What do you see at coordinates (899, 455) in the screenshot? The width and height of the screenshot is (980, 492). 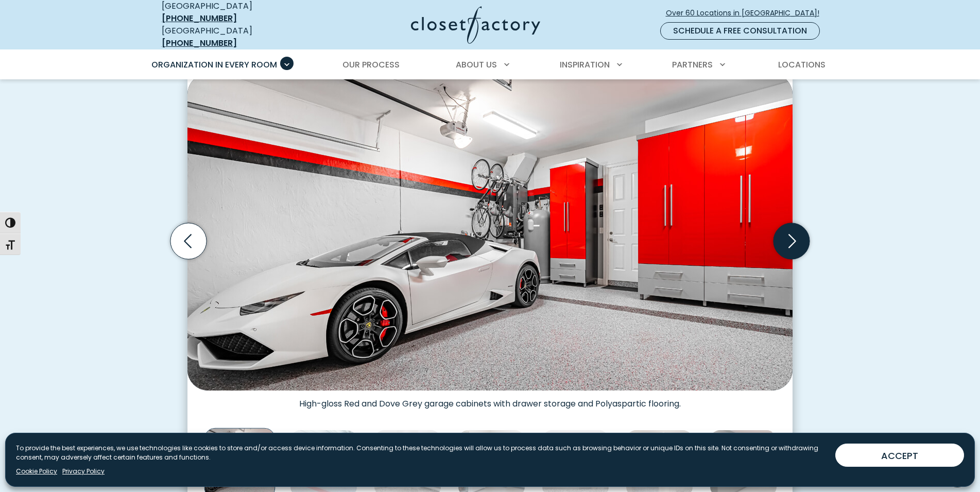 I see `button: ACCEPT` at bounding box center [899, 455].